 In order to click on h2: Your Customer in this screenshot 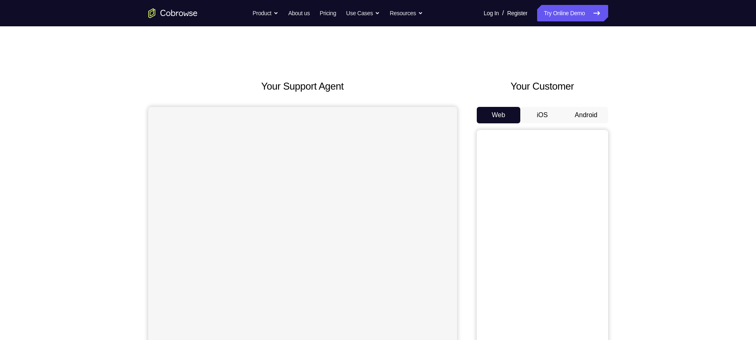, I will do `click(542, 86)`.